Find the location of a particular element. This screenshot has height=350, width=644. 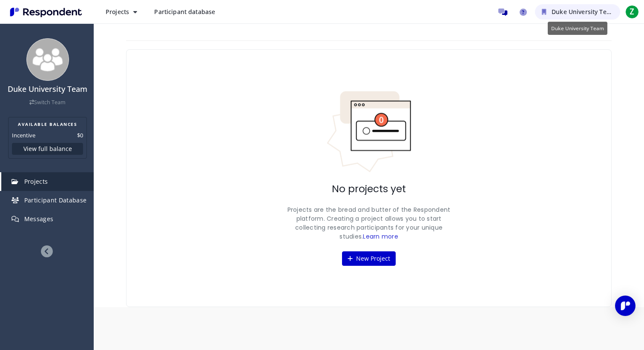

div: Open Intercom Messenger is located at coordinates (625, 306).